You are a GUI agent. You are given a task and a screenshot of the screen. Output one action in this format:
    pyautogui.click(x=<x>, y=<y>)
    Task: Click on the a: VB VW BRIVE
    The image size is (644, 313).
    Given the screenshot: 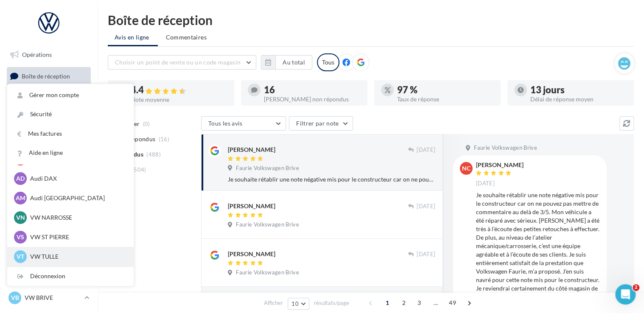 What is the action you would take?
    pyautogui.click(x=49, y=297)
    